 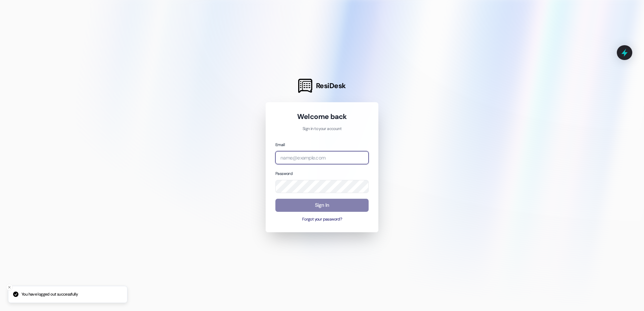 I want to click on button: Sign In, so click(x=322, y=205).